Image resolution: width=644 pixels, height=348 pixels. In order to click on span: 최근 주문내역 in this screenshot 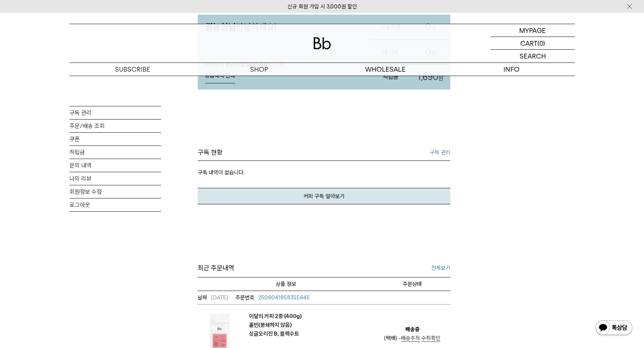, I will do `click(216, 268)`.